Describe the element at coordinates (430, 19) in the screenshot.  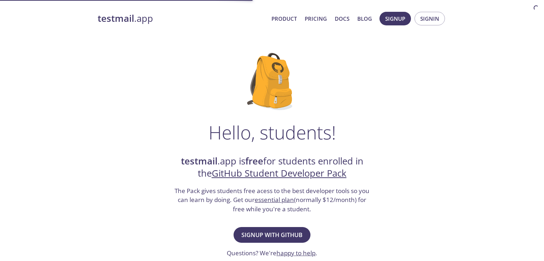
I see `button: Signin` at that location.